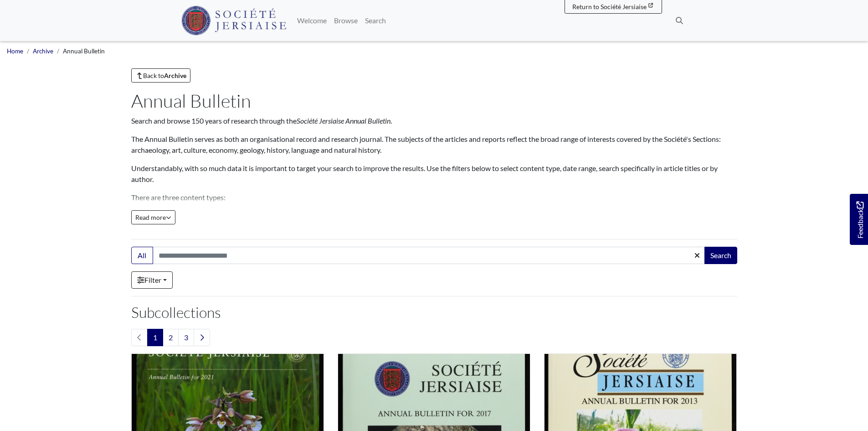 Image resolution: width=868 pixels, height=431 pixels. Describe the element at coordinates (170, 338) in the screenshot. I see `a: Goto page 2` at that location.